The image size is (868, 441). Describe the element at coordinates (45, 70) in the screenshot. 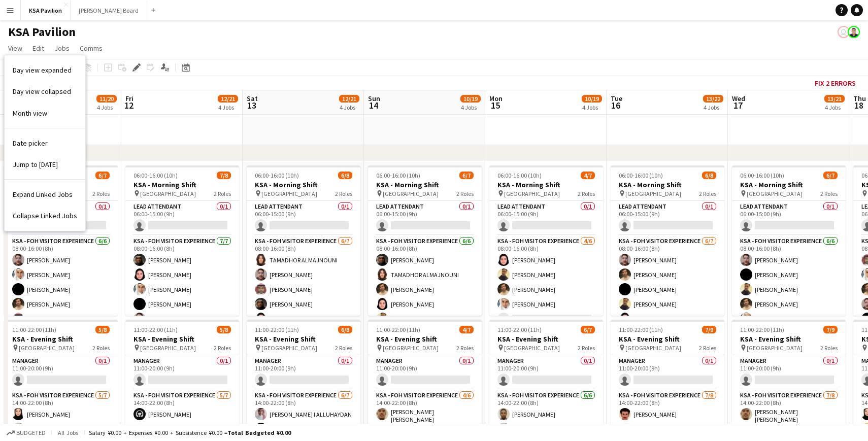

I see `a: Day view expanded` at that location.